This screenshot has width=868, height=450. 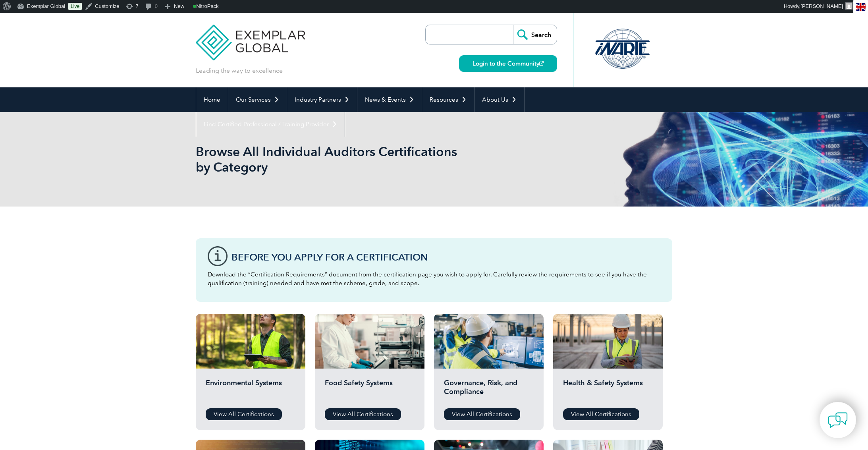 I want to click on img: open_square.png, so click(x=541, y=63).